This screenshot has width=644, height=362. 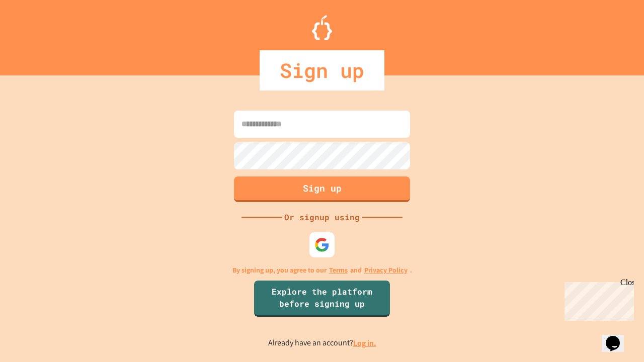 I want to click on a: Privacy Policy, so click(x=386, y=270).